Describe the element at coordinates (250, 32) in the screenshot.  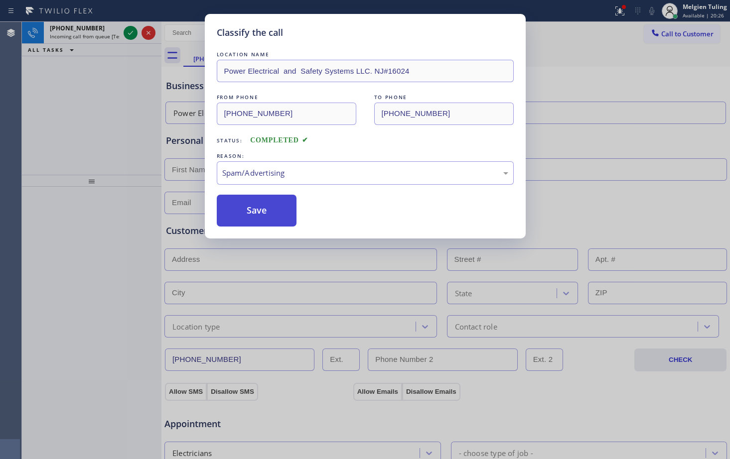
I see `h5: Classify the call` at that location.